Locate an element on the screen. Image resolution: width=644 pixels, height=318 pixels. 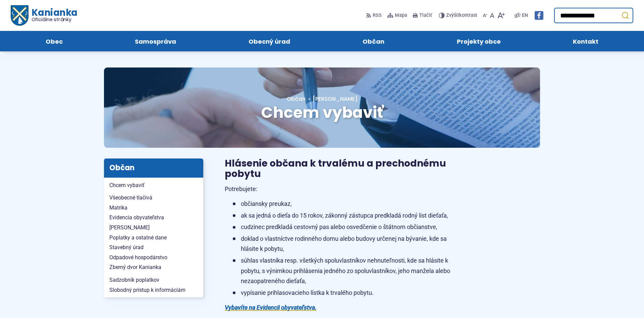
a: Odpadové hospodárstvo is located at coordinates (153, 257).